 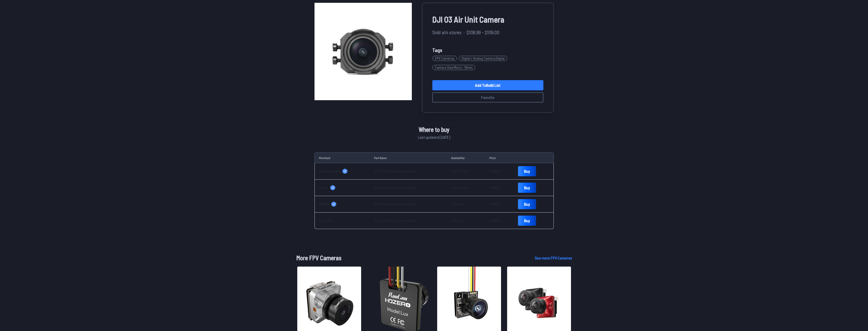 I want to click on td: Merchant, so click(x=342, y=158).